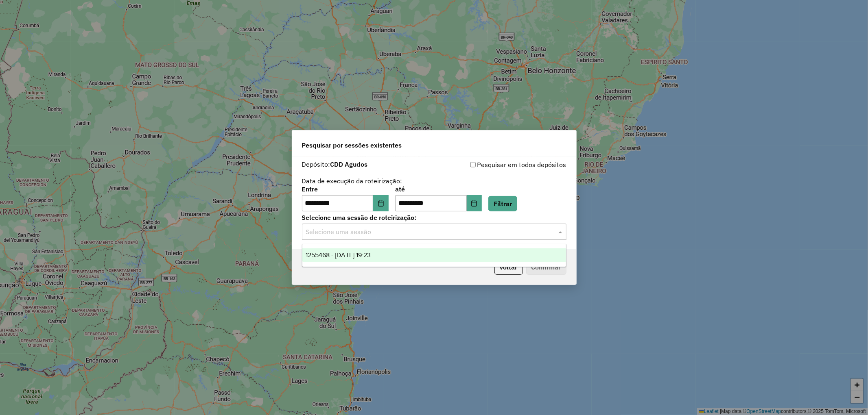  What do you see at coordinates (503, 204) in the screenshot?
I see `button: Filtrar` at bounding box center [503, 204].